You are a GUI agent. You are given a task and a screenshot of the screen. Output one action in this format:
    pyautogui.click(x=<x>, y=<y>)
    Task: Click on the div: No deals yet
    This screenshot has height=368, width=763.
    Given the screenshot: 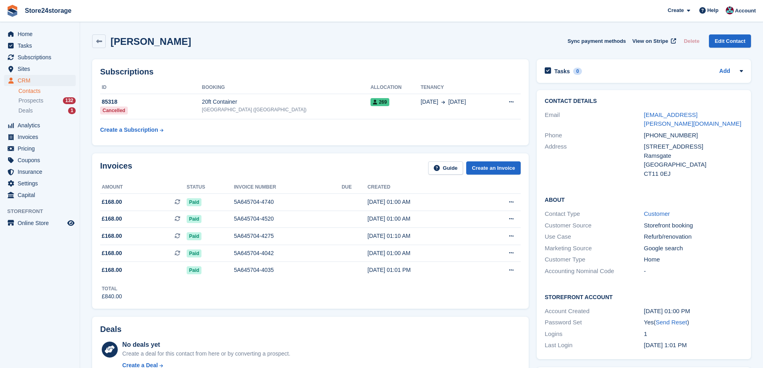 What is the action you would take?
    pyautogui.click(x=206, y=345)
    